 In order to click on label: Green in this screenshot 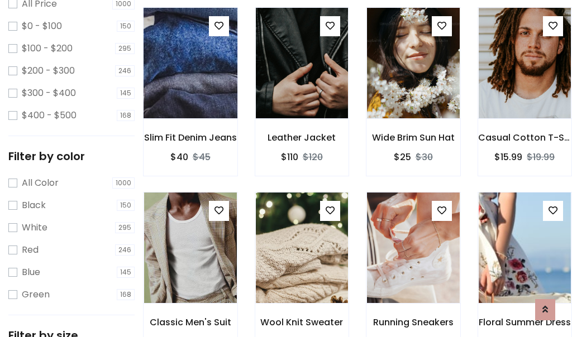, I will do `click(36, 295)`.